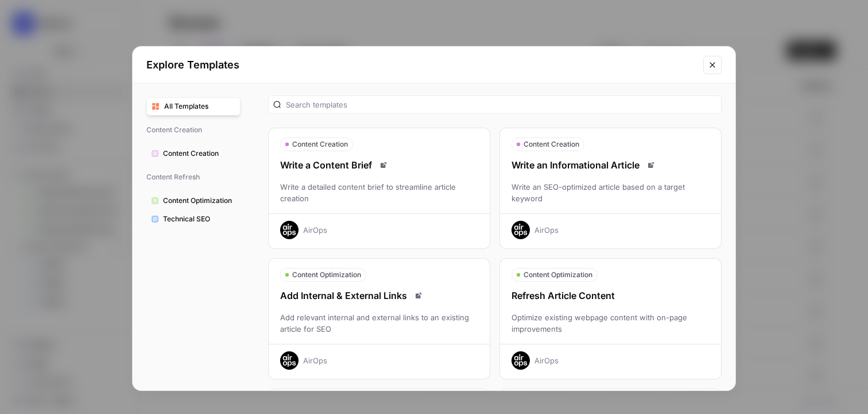 Image resolution: width=868 pixels, height=414 pixels. Describe the element at coordinates (421, 65) in the screenshot. I see `h2: Explore Templates` at that location.